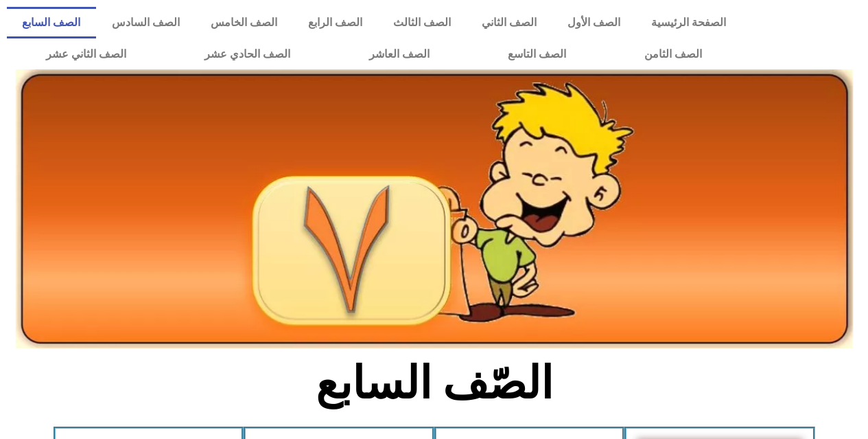  Describe the element at coordinates (421, 22) in the screenshot. I see `a: الصف الثالث` at that location.